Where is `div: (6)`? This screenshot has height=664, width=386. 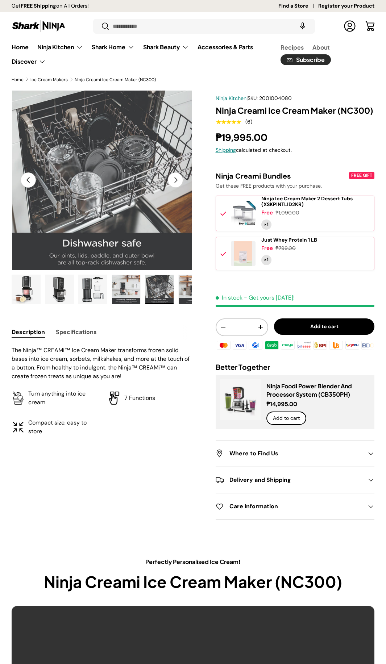 div: (6) is located at coordinates (248, 122).